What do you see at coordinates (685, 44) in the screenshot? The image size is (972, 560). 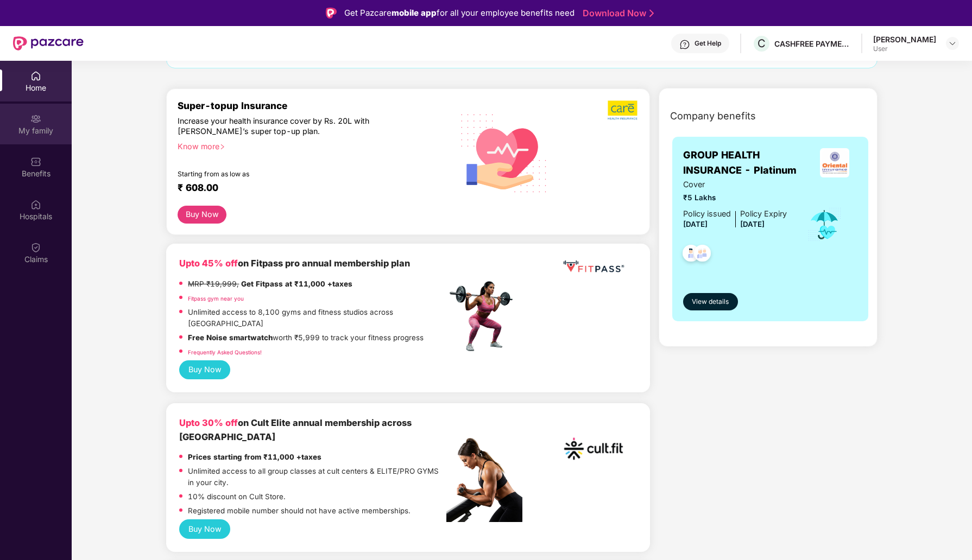 I see `img: svg+xml;base64,PHN2ZyBpZD0iSGVscC0zMngzMiIgeG1sbnM9Imh0dHA6Ly93d3cudzMub3JnLzIwMDAvc3ZnIiB3aWR0aD...` at bounding box center [685, 44].